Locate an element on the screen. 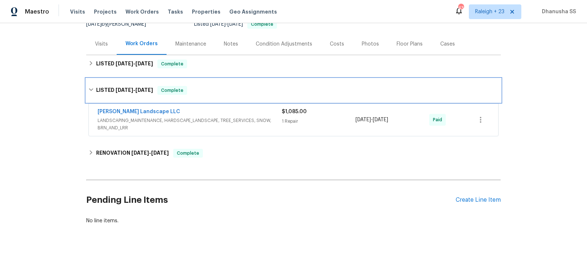 The height and width of the screenshot is (273, 587). span: Raleigh + 23 is located at coordinates (490, 12).